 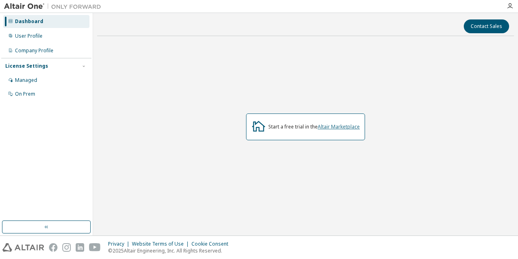 I want to click on div: Cookie Consent, so click(x=212, y=244).